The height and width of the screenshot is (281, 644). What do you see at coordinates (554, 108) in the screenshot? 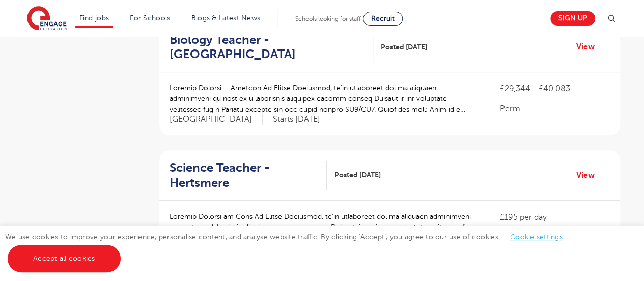
I see `p: Perm` at bounding box center [554, 108].